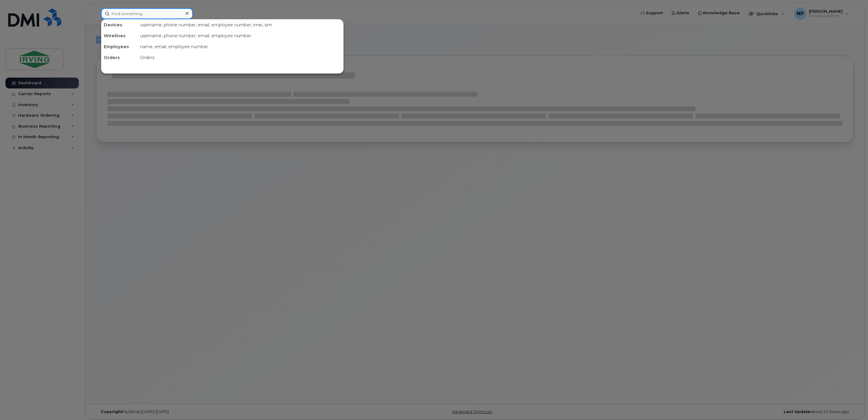  Describe the element at coordinates (119, 47) in the screenshot. I see `div: Employees` at that location.